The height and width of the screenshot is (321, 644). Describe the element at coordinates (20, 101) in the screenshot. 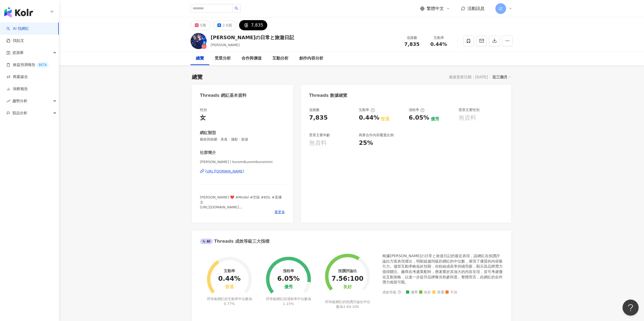

I see `span: 趨勢分析` at that location.